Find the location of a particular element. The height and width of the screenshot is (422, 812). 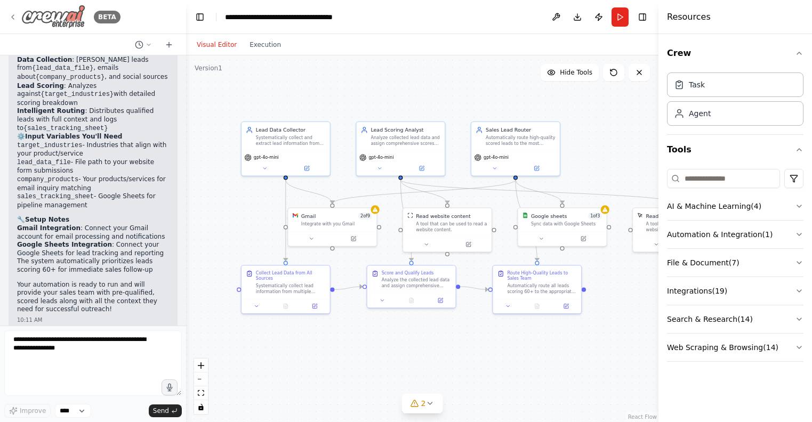

button: 2 is located at coordinates (422, 404).